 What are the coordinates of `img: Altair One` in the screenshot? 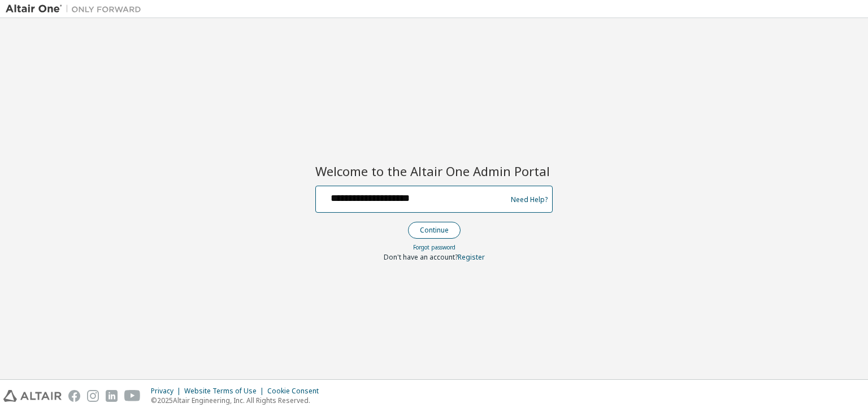 It's located at (76, 9).